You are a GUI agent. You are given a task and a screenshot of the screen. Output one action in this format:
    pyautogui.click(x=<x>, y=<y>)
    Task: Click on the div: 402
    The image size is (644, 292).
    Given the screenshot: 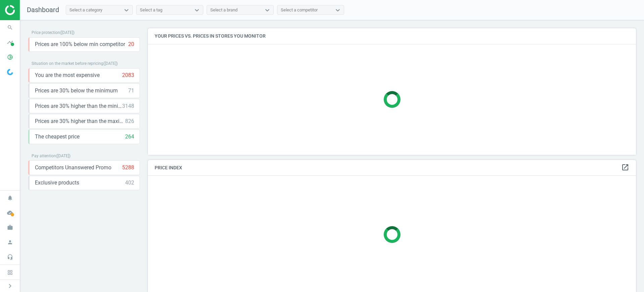 What is the action you would take?
    pyautogui.click(x=129, y=183)
    